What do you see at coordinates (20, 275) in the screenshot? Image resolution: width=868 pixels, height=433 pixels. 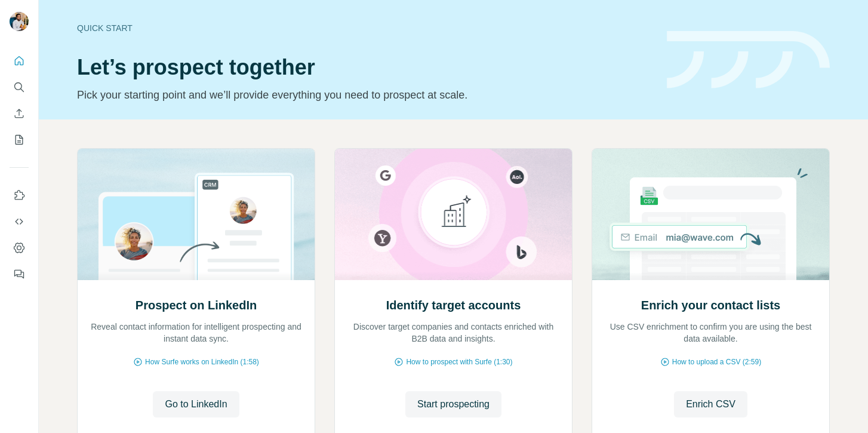 I see `button: Feedback` at bounding box center [20, 275].